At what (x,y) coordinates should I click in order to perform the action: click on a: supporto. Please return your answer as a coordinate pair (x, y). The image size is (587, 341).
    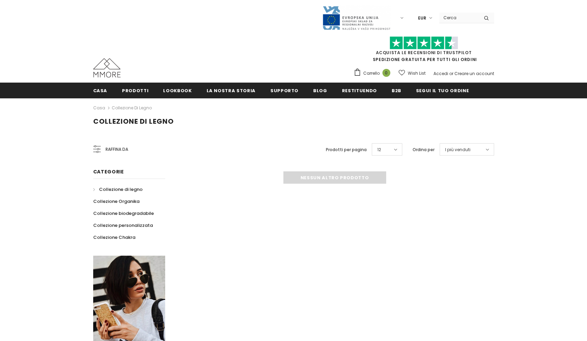
    Looking at the image, I should click on (285, 90).